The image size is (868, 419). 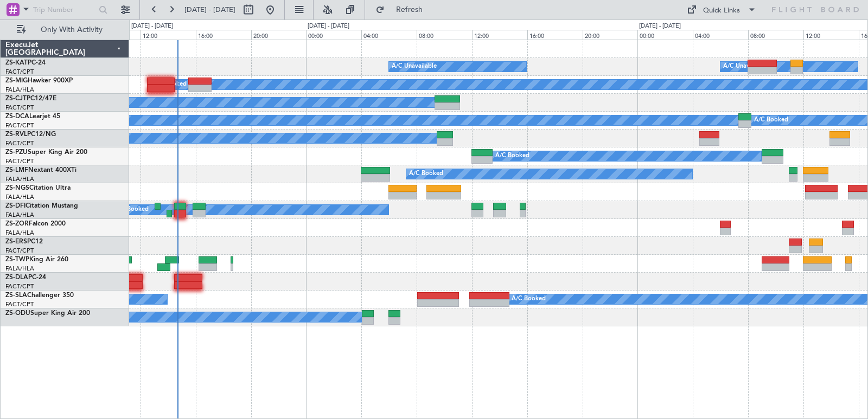 What do you see at coordinates (31, 135) in the screenshot?
I see `a: ZS-RVLPC12/NG` at bounding box center [31, 135].